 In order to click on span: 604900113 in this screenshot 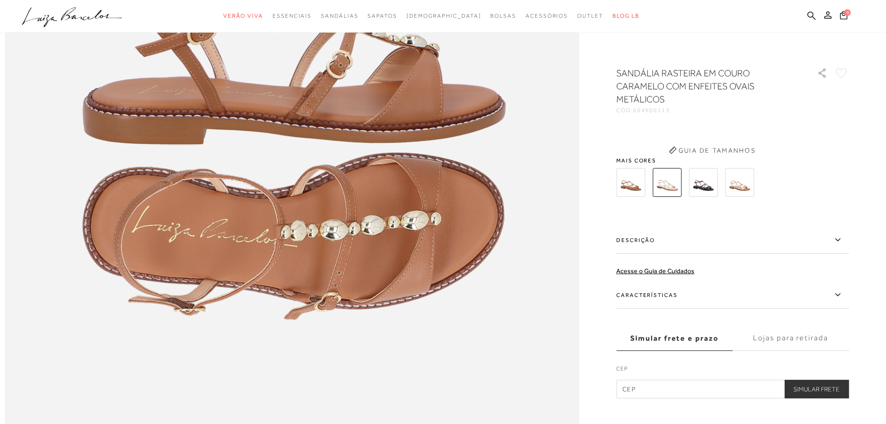, I will do `click(652, 110)`.